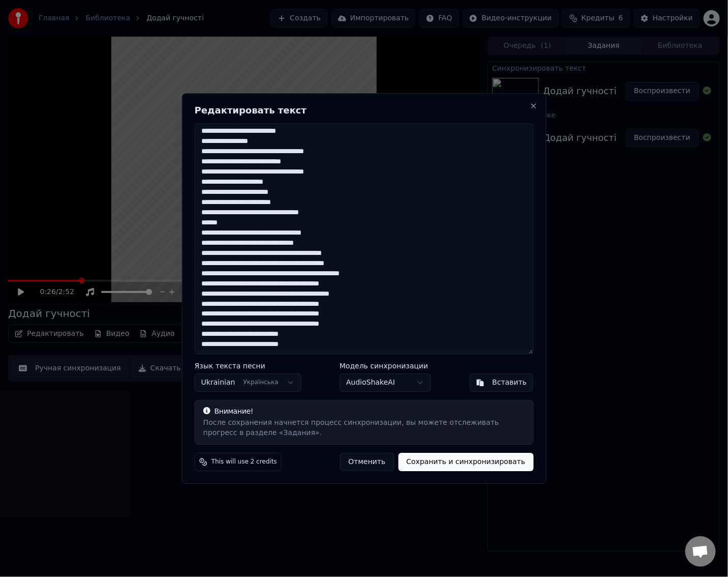 The image size is (728, 577). Describe the element at coordinates (465, 462) in the screenshot. I see `button: Сохранить и синхронизировать` at that location.